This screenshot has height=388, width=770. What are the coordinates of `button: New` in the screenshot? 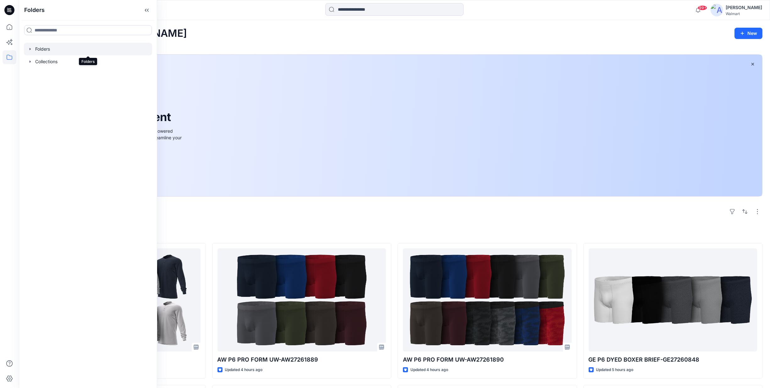 It's located at (749, 33).